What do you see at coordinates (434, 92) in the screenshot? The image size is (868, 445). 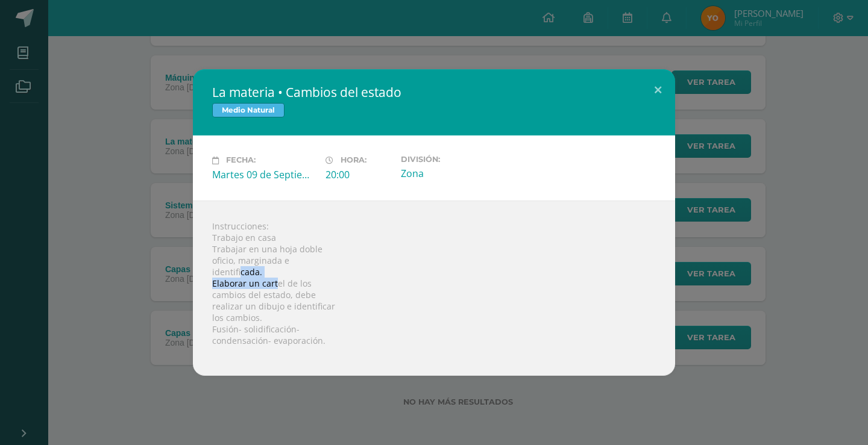 I see `h2: La materia • Cambios del estado` at bounding box center [434, 92].